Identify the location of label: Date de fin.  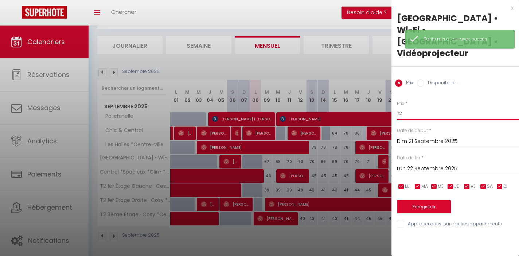
(409, 158).